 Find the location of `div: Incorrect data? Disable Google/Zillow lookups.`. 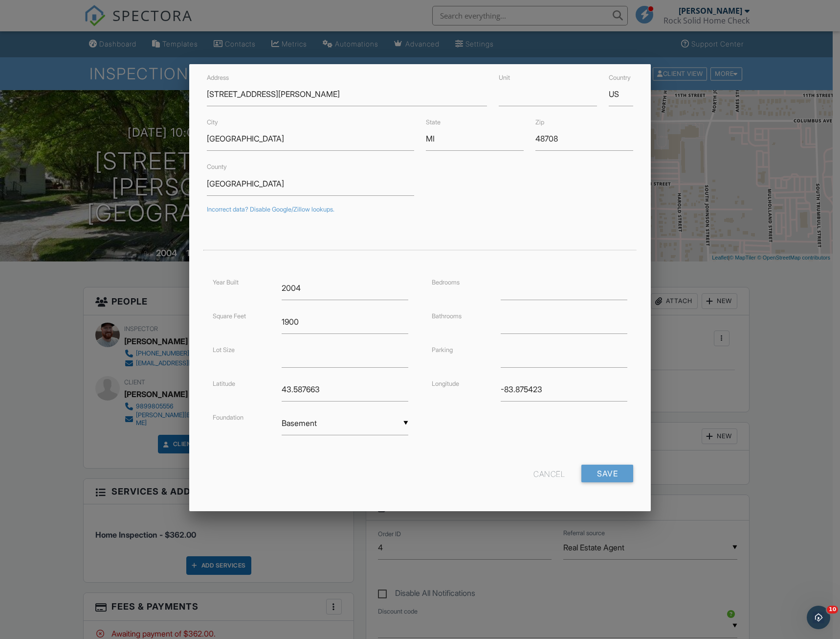

div: Incorrect data? Disable Google/Zillow lookups. is located at coordinates (420, 209).